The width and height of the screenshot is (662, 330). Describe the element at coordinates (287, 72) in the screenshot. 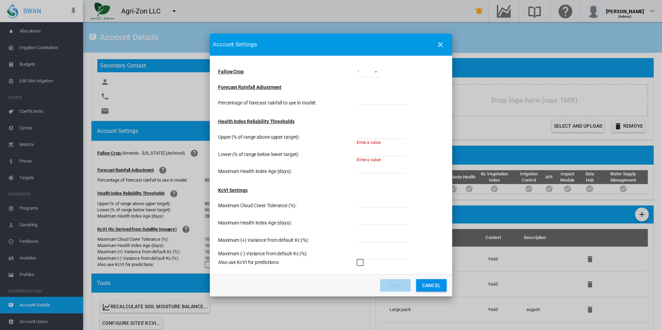

I see `label: Fallow Crop` at that location.